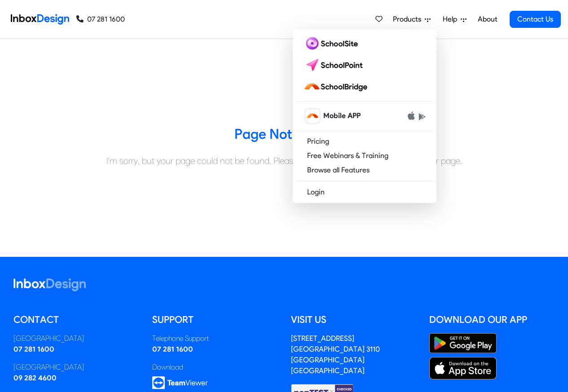 This screenshot has width=568, height=392. I want to click on h5: Download our App, so click(492, 320).